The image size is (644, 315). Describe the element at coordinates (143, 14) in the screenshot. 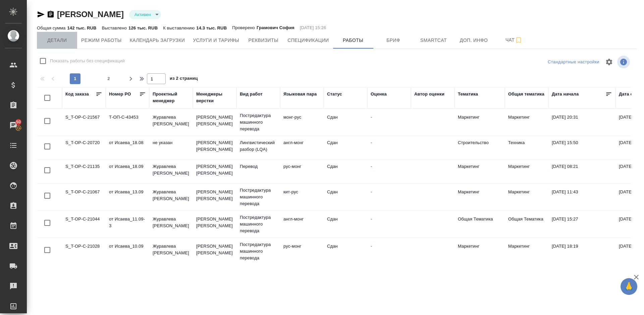

I see `button: Активен` at that location.